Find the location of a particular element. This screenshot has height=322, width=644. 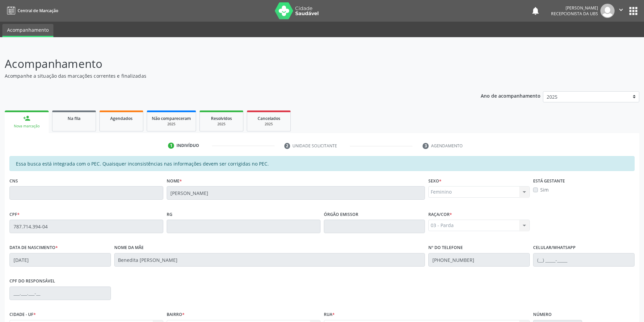

div: Essa busca está integrada com o PEC. Quaisquer inconsistências nas informações devem ser corrigid... is located at coordinates (322, 164).